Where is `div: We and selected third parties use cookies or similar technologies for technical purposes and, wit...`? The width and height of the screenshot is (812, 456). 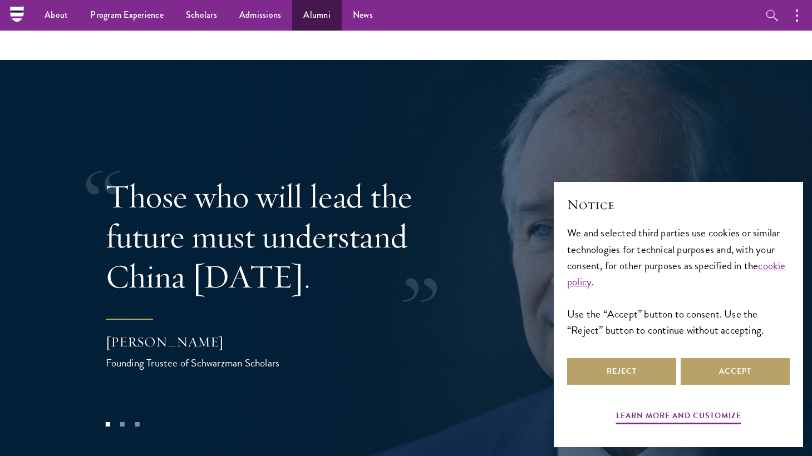 div: We and selected third parties use cookies or similar technologies for technical purposes and, wit... is located at coordinates (678, 281).